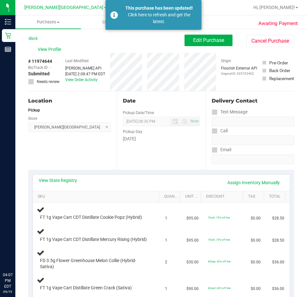 The image size is (307, 297). I want to click on span: Awaiting Payment, so click(278, 23).